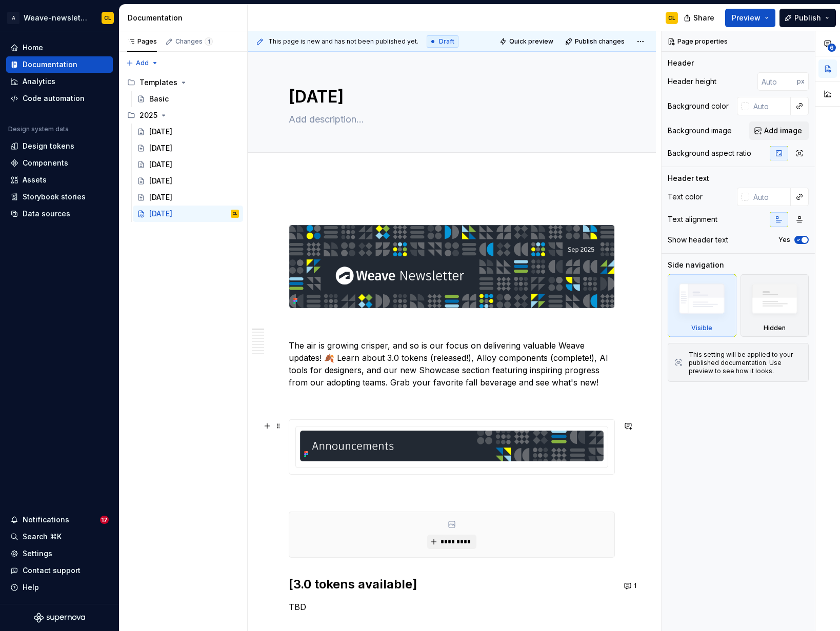 The image size is (840, 631). What do you see at coordinates (60, 617) in the screenshot?
I see `a: Supernova Logo` at bounding box center [60, 617].